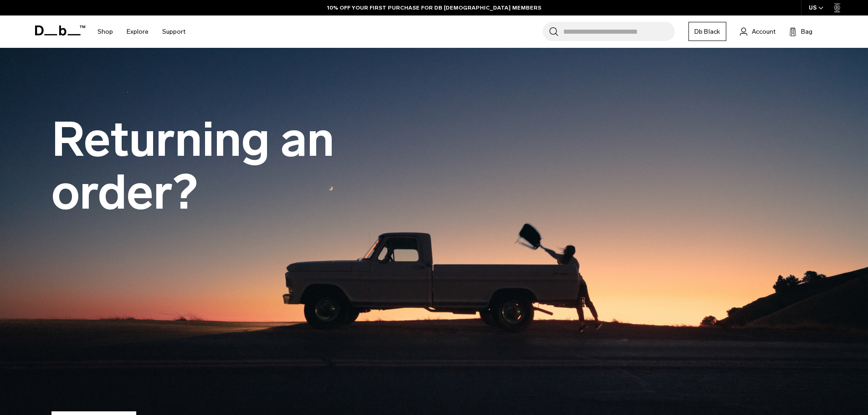 This screenshot has height=415, width=868. I want to click on a: Db Black, so click(708, 31).